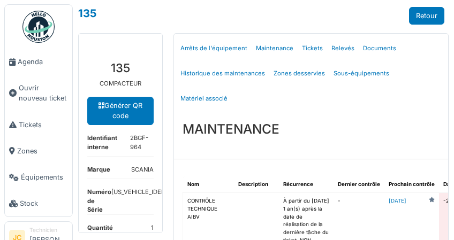  What do you see at coordinates (275, 48) in the screenshot?
I see `a: Maintenance` at bounding box center [275, 48].